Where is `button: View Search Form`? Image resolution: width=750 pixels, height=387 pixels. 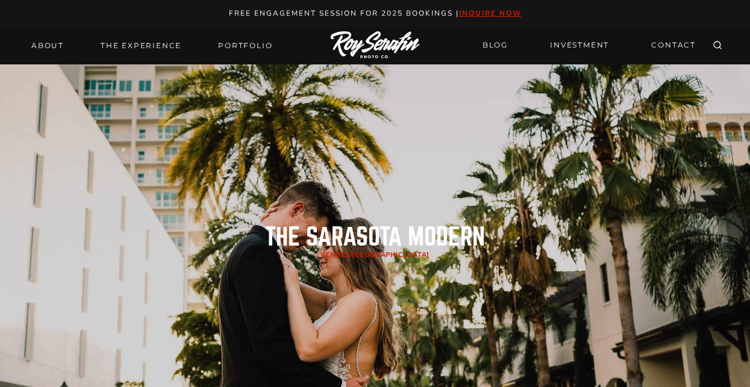
button: View Search Form is located at coordinates (717, 46).